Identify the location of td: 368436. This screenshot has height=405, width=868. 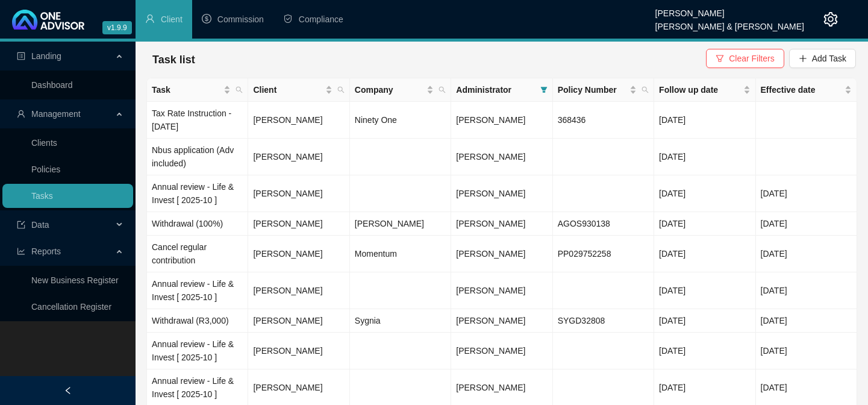
(603, 120).